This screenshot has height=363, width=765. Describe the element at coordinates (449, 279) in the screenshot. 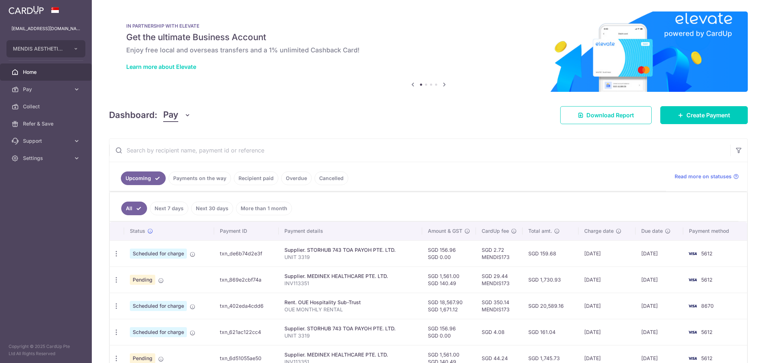

I see `td: SGD 1,561.00 SGD 140.49` at that location.